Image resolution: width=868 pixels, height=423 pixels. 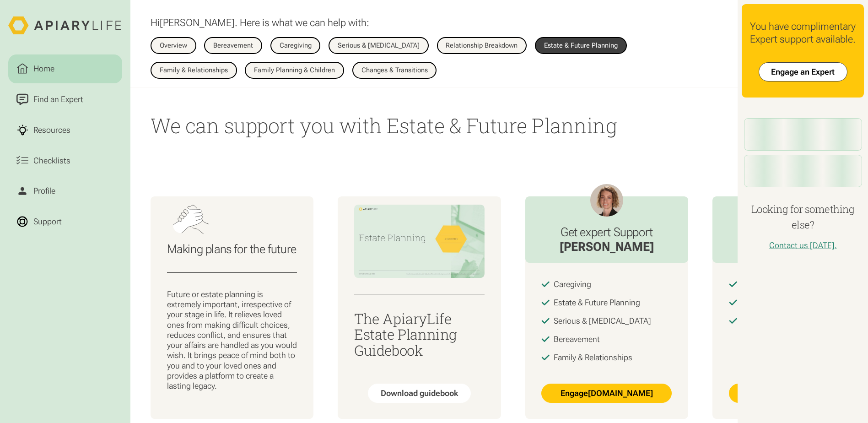 What do you see at coordinates (395, 70) in the screenshot?
I see `a: Changes & Transitions` at bounding box center [395, 70].